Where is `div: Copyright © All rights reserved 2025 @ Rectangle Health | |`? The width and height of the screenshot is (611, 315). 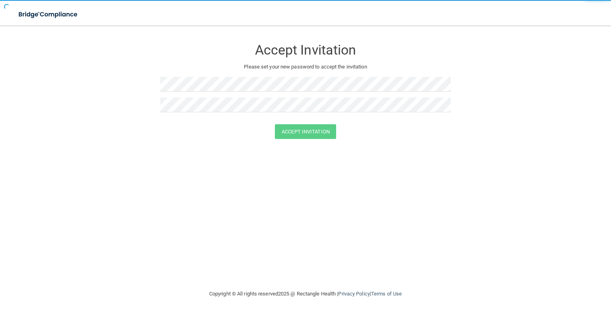 div: Copyright © All rights reserved 2025 @ Rectangle Health | | is located at coordinates (306, 294).